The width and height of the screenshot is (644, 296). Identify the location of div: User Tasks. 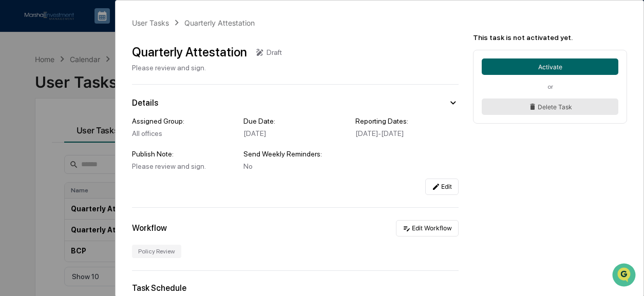
(150, 23).